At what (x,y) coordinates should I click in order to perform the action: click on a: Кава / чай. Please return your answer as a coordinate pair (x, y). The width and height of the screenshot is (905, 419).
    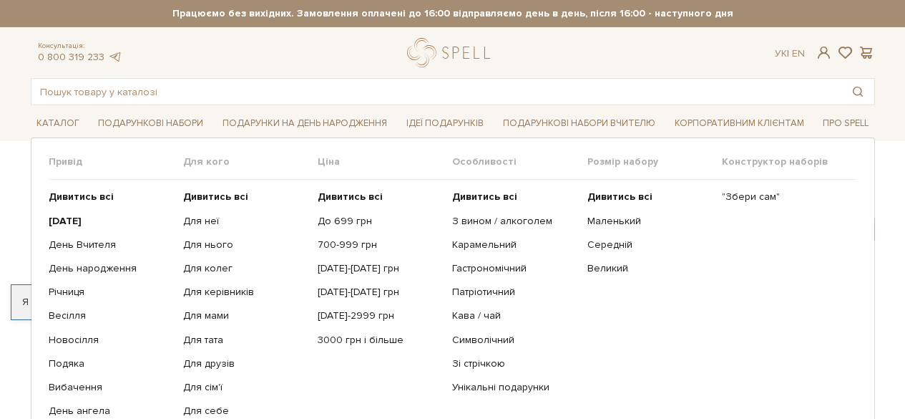
    Looking at the image, I should click on (514, 316).